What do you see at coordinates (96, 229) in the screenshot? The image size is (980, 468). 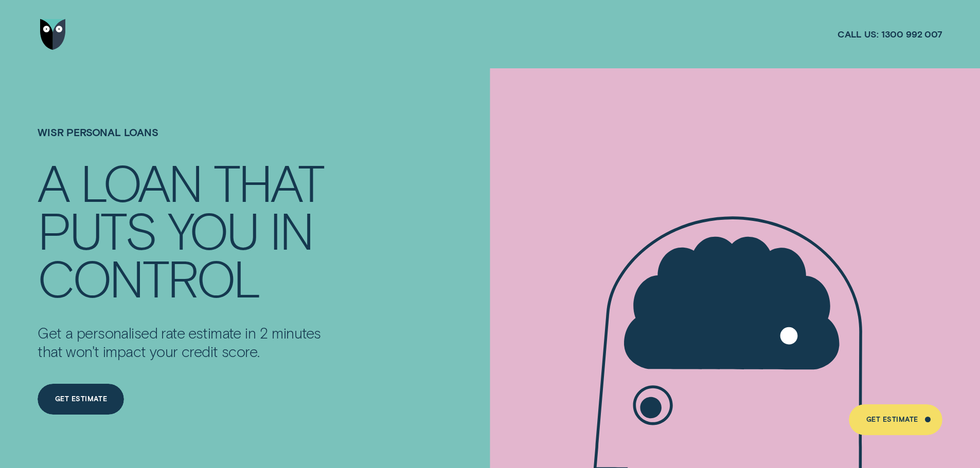 I see `div: PUTS` at bounding box center [96, 229].